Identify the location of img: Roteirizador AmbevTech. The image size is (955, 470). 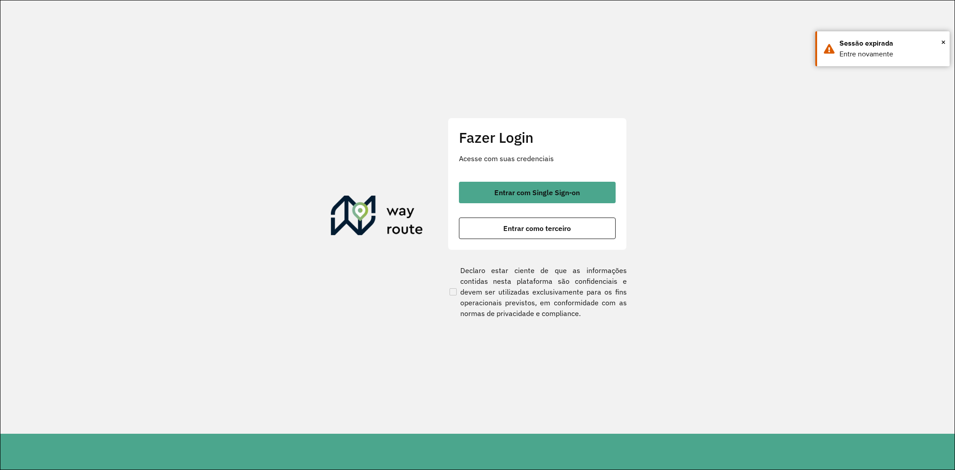
(377, 217).